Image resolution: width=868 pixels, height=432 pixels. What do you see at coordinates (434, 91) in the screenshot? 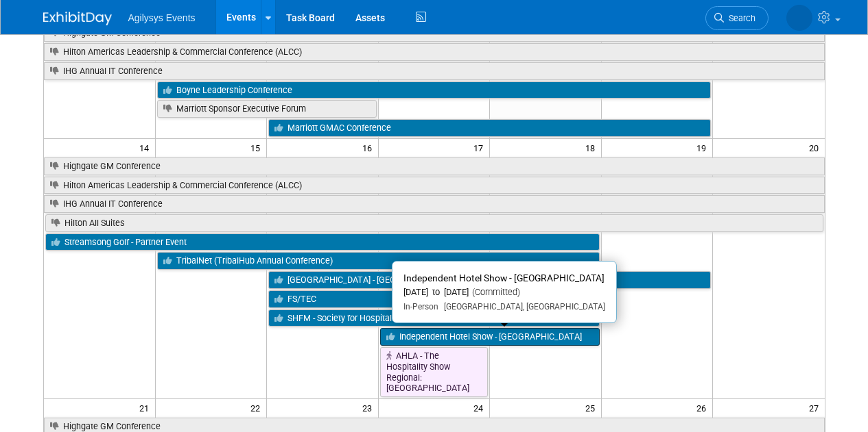
I see `a: Boyne Leadership Conference` at bounding box center [434, 91].